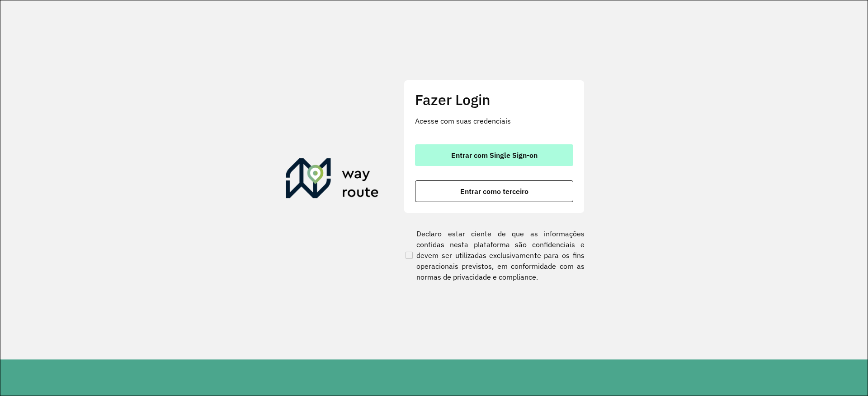 The image size is (868, 396). I want to click on h2: Fazer Login, so click(494, 99).